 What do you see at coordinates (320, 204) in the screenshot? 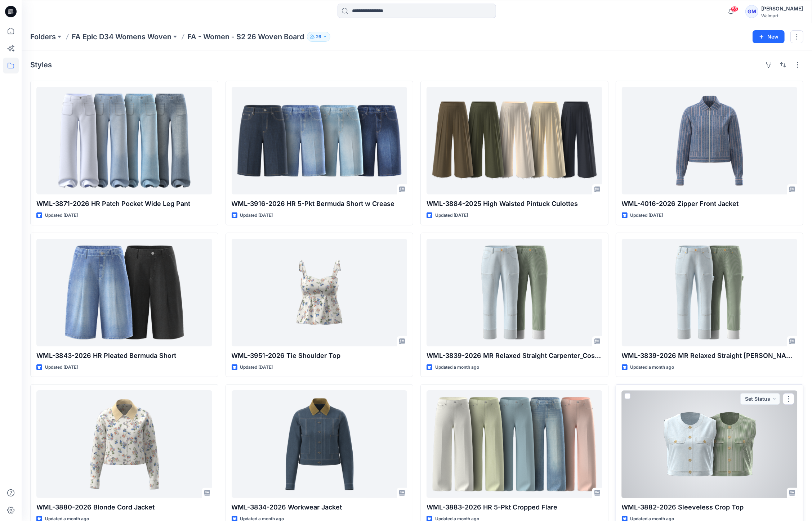
I see `p: WML-3916-2026 HR 5-Pkt Bermuda Short w Crease` at bounding box center [320, 204].